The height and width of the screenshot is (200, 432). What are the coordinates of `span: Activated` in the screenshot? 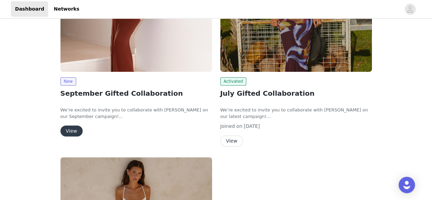 It's located at (233, 81).